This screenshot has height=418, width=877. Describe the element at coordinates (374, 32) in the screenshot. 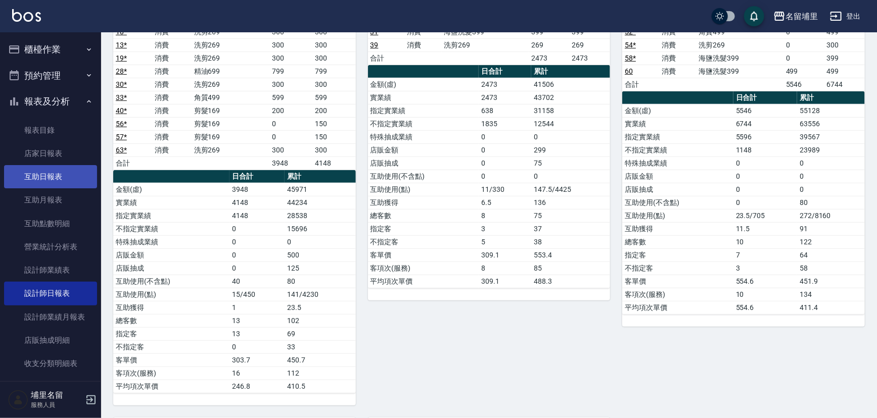

I see `a: 31` at that location.